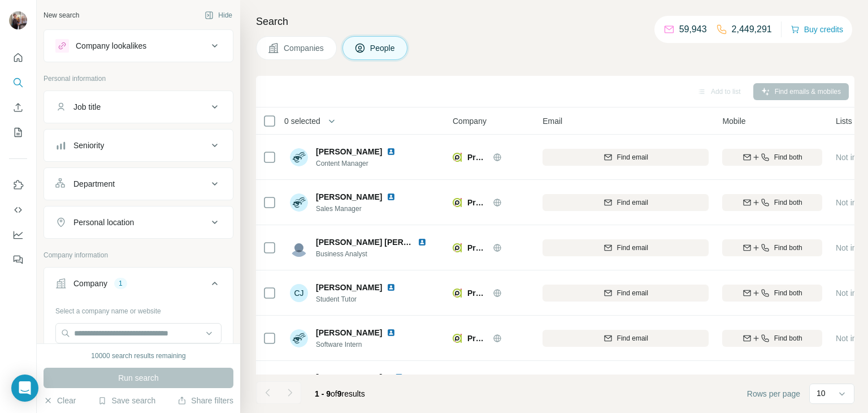  What do you see at coordinates (139, 107) in the screenshot?
I see `button: Job title` at bounding box center [139, 107].